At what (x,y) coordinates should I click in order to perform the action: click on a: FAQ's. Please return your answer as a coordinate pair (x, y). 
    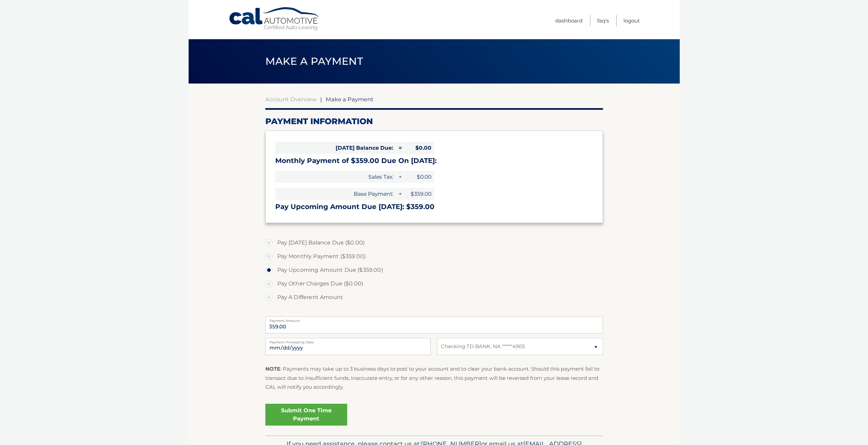
    Looking at the image, I should click on (603, 21).